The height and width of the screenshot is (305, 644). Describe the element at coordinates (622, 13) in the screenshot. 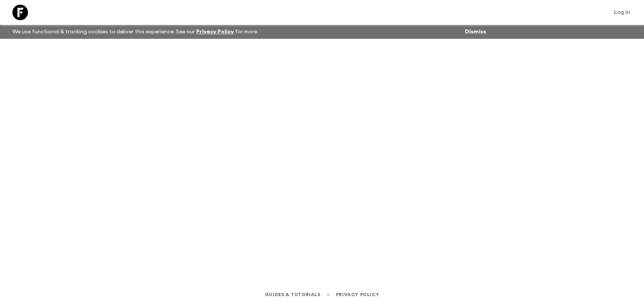

I see `a: Log in` at that location.